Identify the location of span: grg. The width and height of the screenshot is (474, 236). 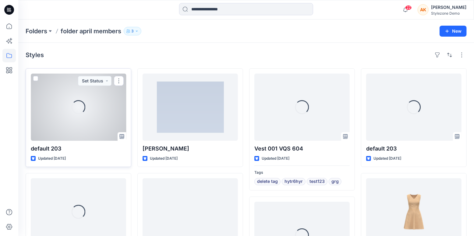
(335, 181).